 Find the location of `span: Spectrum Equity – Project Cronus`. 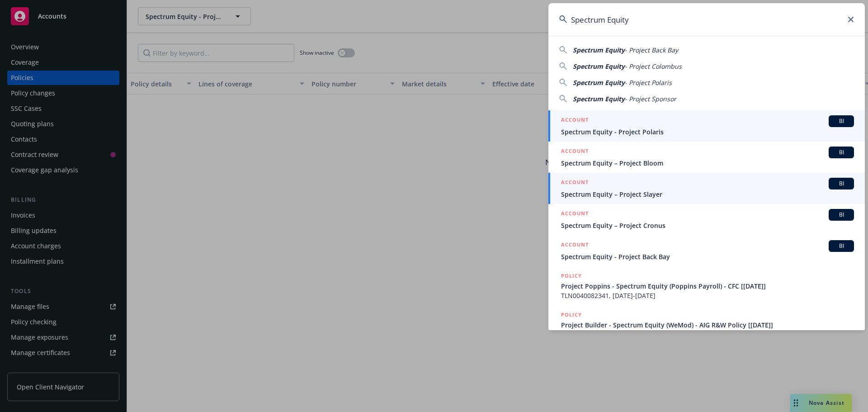

span: Spectrum Equity – Project Cronus is located at coordinates (708, 225).